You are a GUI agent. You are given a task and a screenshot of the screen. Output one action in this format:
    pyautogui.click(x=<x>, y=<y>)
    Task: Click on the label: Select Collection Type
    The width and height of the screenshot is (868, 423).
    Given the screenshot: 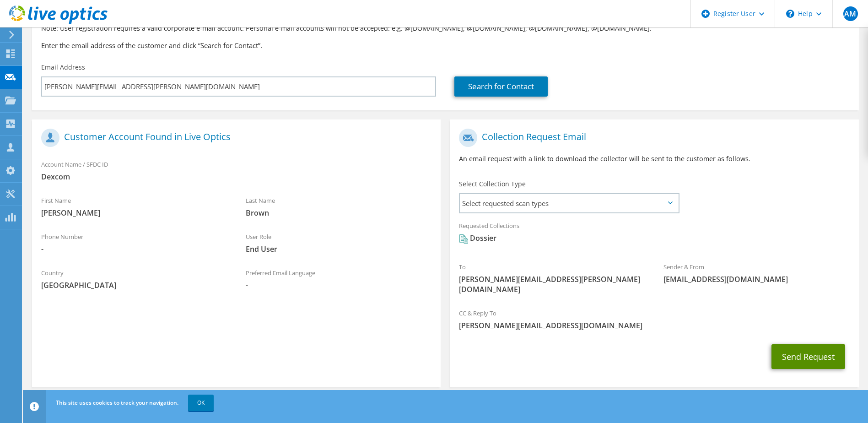 What is the action you would take?
    pyautogui.click(x=492, y=184)
    